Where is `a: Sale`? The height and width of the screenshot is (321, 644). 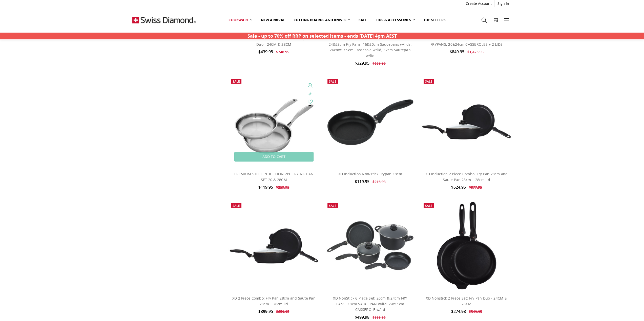 a: Sale is located at coordinates (363, 20).